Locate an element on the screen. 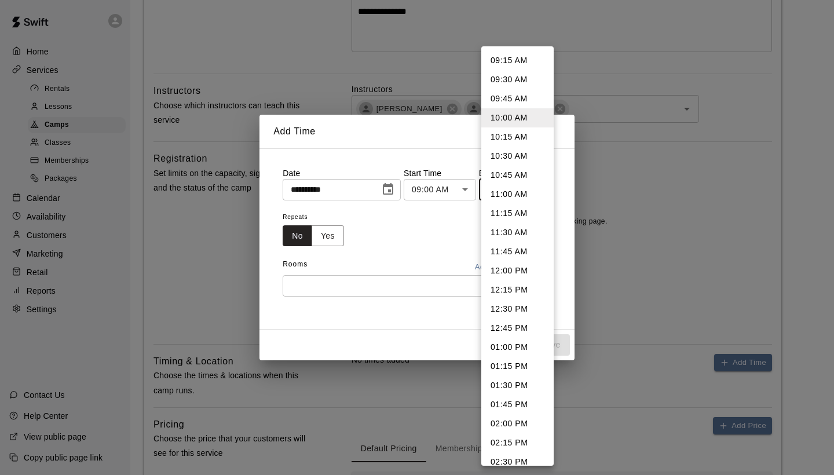 This screenshot has width=834, height=475. li: 09:15 AM is located at coordinates (517, 60).